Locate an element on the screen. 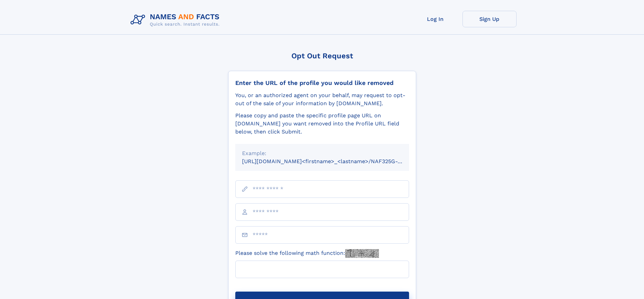 The height and width of the screenshot is (299, 644). div: Example: is located at coordinates (322, 154).